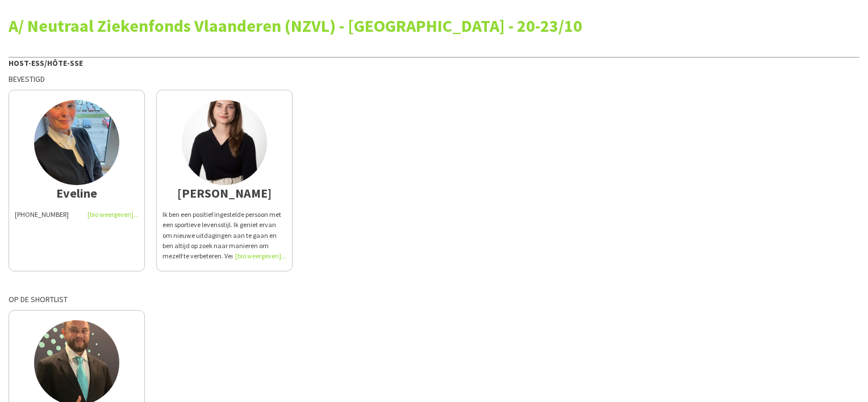  I want to click on img: thumb-0e4adfc3-6db1-4a8c-96ce-0ecac0b83c9a.jpg, so click(77, 143).